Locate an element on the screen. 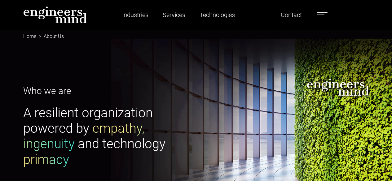 The image size is (392, 181). p: Who we are is located at coordinates (108, 91).